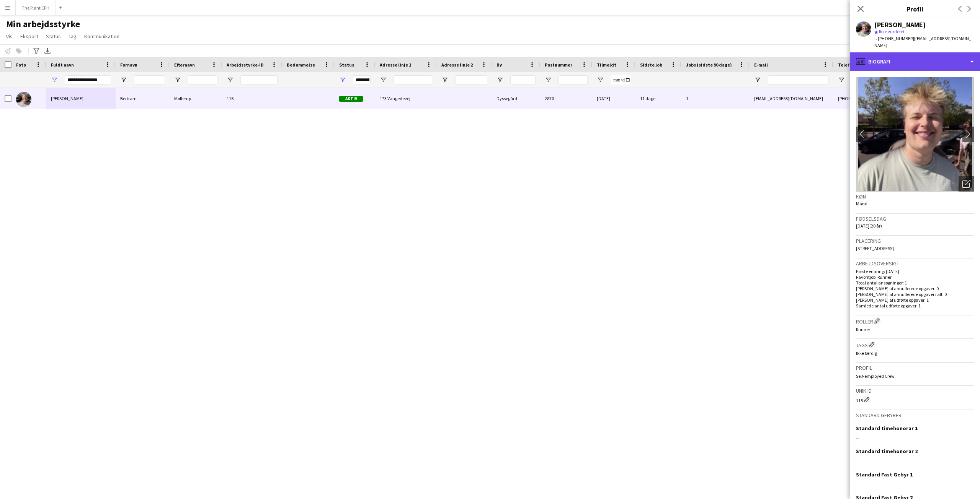  Describe the element at coordinates (102, 36) in the screenshot. I see `a: Kommunikation` at that location.